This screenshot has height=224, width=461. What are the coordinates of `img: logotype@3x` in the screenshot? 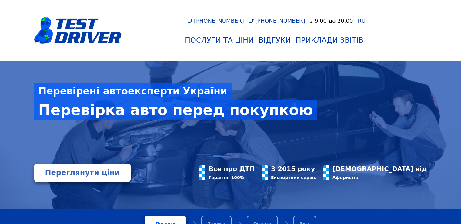 It's located at (78, 30).